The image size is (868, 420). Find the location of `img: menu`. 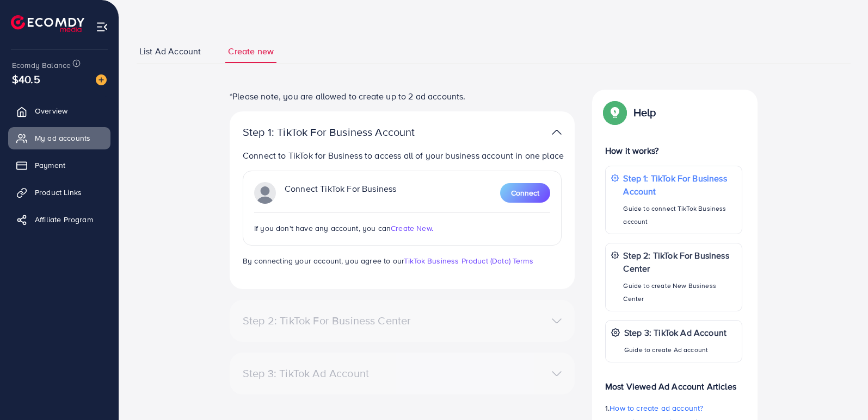

img: menu is located at coordinates (102, 27).